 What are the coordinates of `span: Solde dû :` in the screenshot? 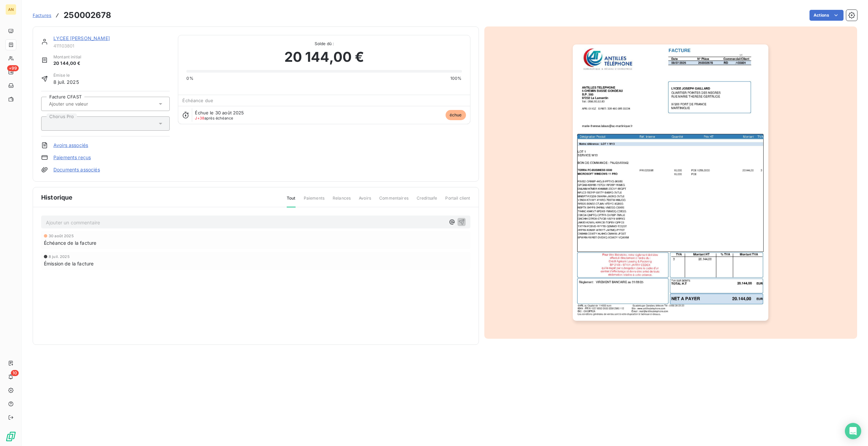 It's located at (324, 44).